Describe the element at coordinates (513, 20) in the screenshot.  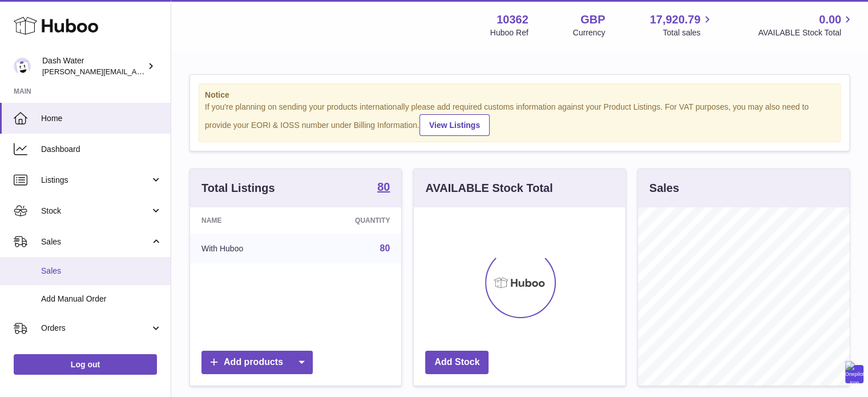
I see `strong: 10362` at that location.